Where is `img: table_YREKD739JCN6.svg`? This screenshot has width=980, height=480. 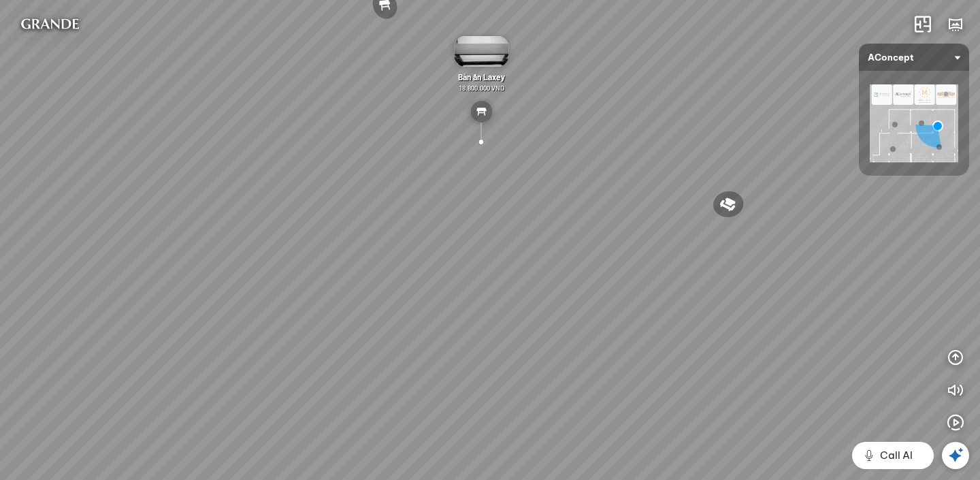
img: table_YREKD739JCN6.svg is located at coordinates (481, 112).